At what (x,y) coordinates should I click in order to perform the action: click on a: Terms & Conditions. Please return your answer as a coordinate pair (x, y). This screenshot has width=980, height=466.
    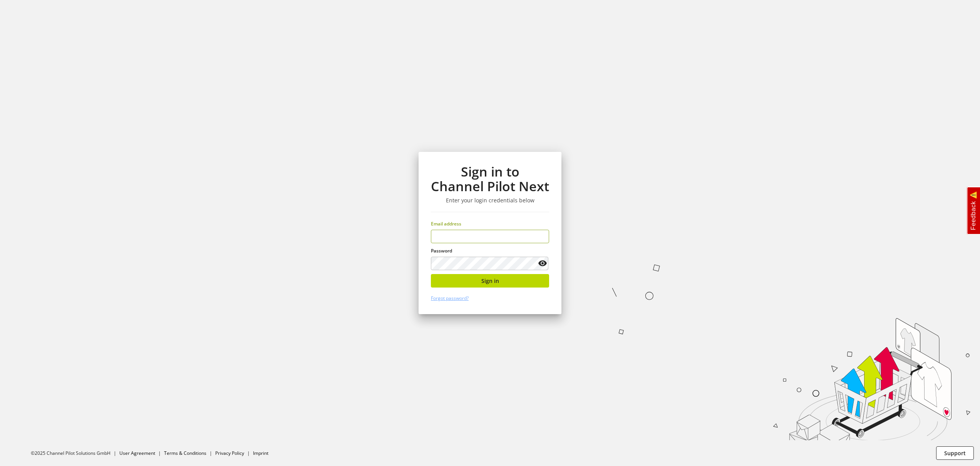
    Looking at the image, I should click on (185, 452).